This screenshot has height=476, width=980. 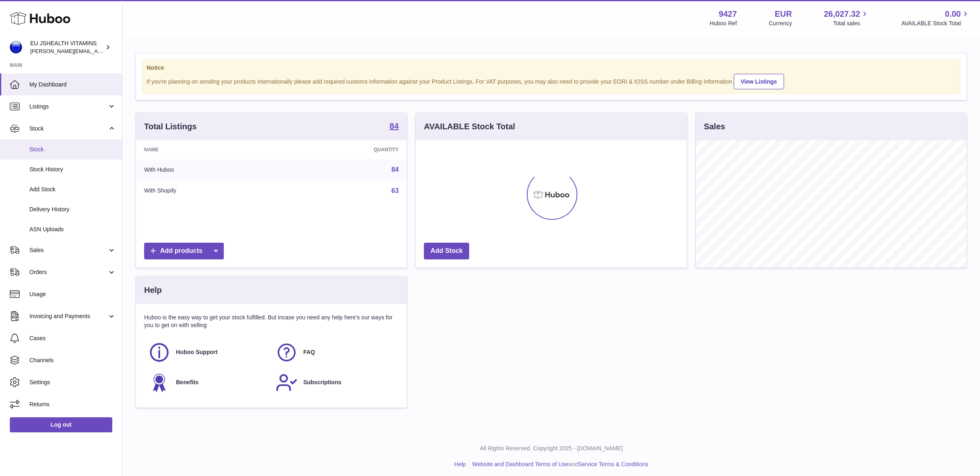 What do you see at coordinates (460, 464) in the screenshot?
I see `a: Help` at bounding box center [460, 464].